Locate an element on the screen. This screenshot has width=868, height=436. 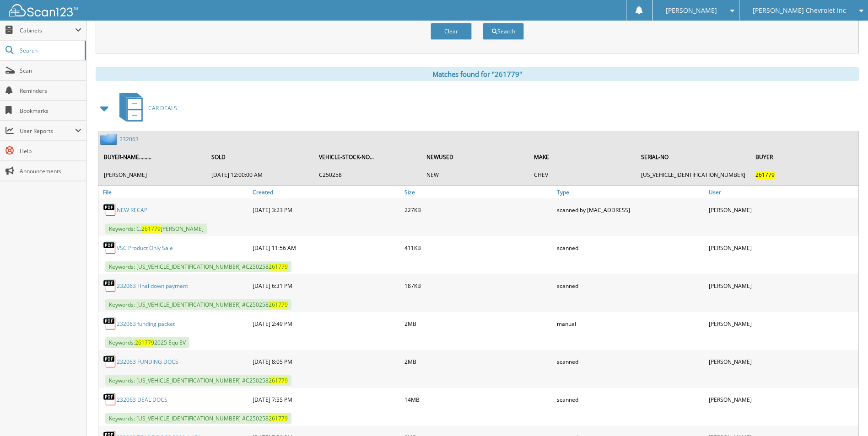
img: scan123-logo-white.svg is located at coordinates (44, 10).